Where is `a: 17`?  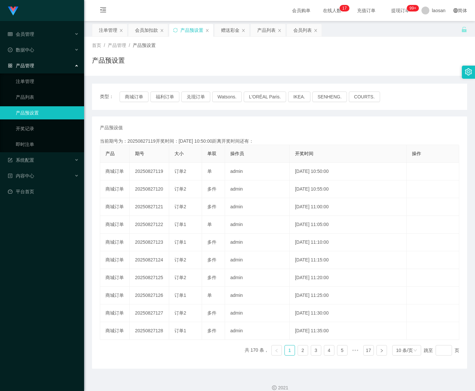 a: 17 is located at coordinates (368, 351).